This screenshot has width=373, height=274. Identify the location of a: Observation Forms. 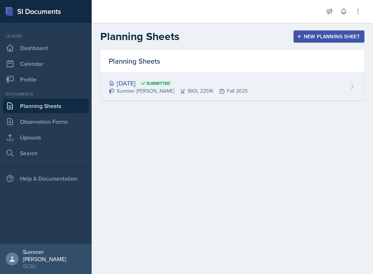
(46, 122).